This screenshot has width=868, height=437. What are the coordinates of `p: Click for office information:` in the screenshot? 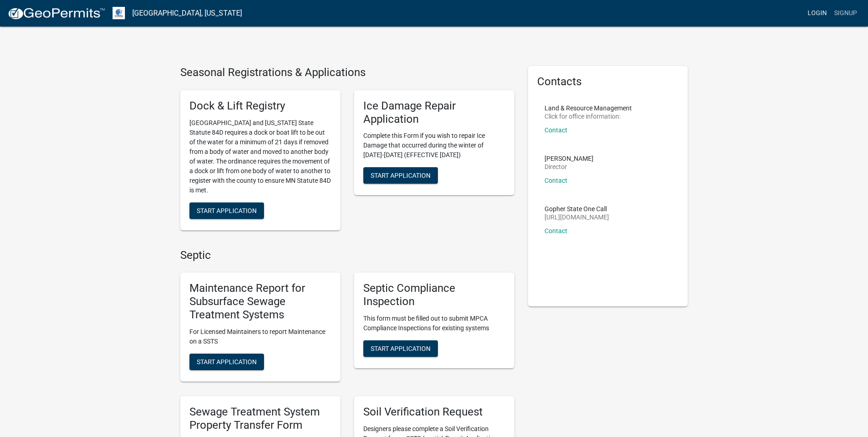 It's located at (588, 116).